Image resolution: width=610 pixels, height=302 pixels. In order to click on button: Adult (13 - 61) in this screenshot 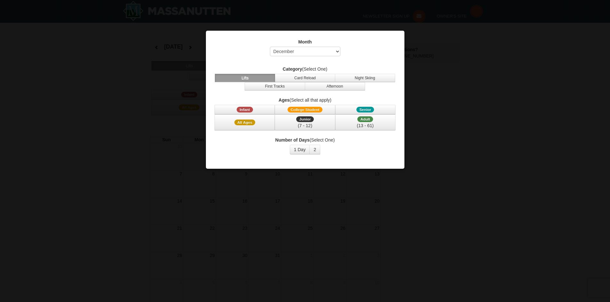, I will do `click(365, 123)`.